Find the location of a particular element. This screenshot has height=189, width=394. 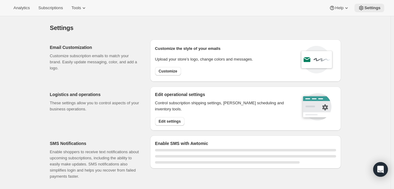

button: Tools is located at coordinates (79, 8).